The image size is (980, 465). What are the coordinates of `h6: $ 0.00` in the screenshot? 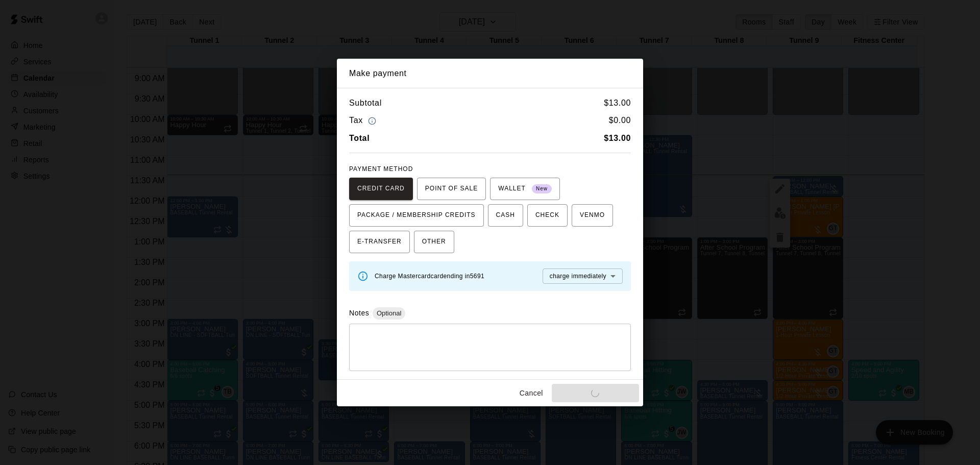 It's located at (620, 120).